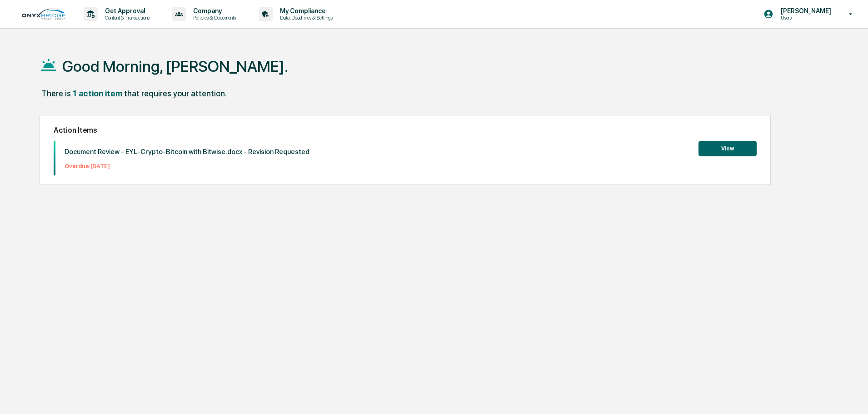 This screenshot has height=414, width=868. Describe the element at coordinates (56, 93) in the screenshot. I see `div: There is` at that location.